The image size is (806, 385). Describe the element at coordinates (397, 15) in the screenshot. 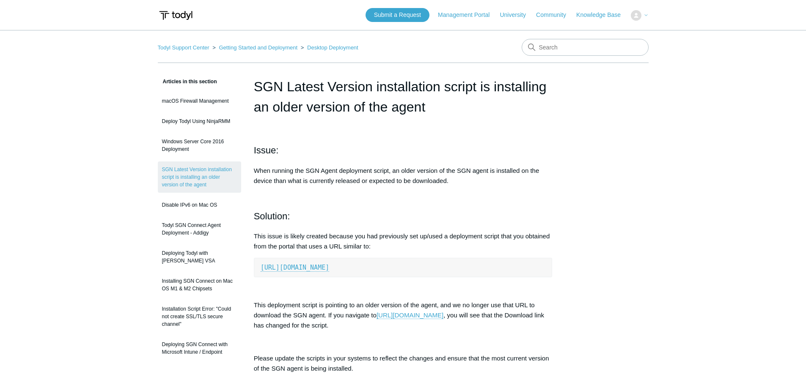

I see `a: Submit a Request` at that location.